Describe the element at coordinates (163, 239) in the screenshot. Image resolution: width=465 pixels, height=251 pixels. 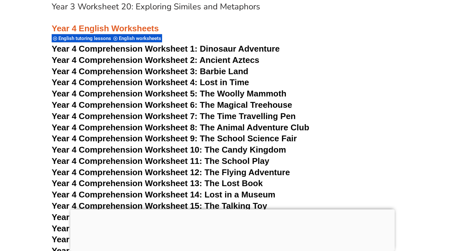
I see `span: Year 4 Comprehension Worksheet 18: The School Swap` at that location.